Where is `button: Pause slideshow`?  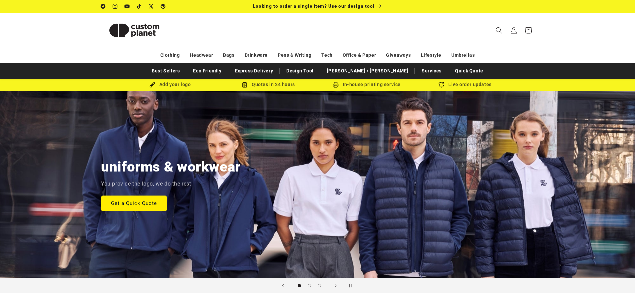 button: Pause slideshow is located at coordinates (352, 285).